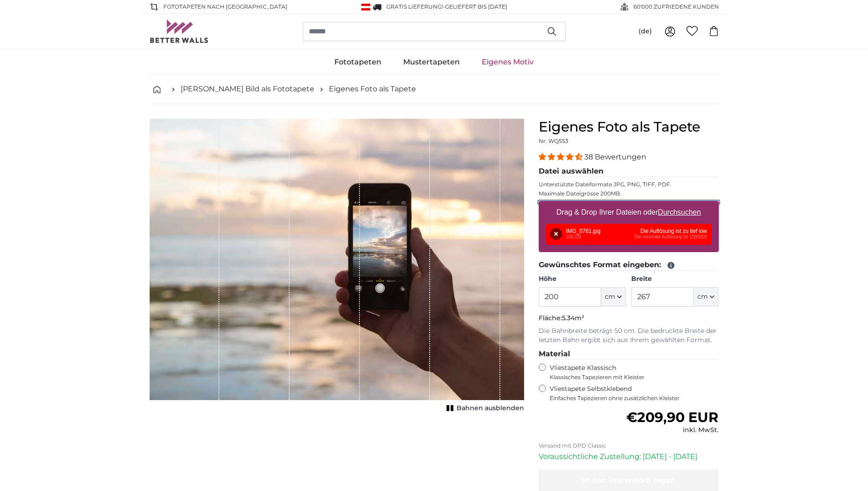 The width and height of the screenshot is (868, 491). I want to click on p: Versand mit DPD Classic, so click(629, 446).